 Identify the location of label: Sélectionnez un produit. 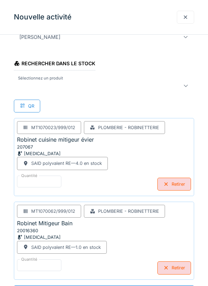
(41, 78).